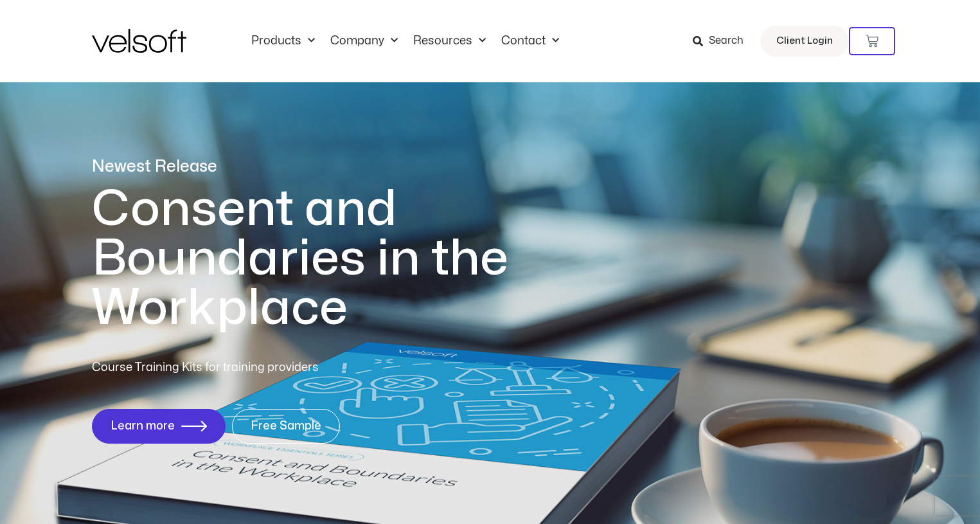  I want to click on a: ProductsMenu Toggle, so click(283, 41).